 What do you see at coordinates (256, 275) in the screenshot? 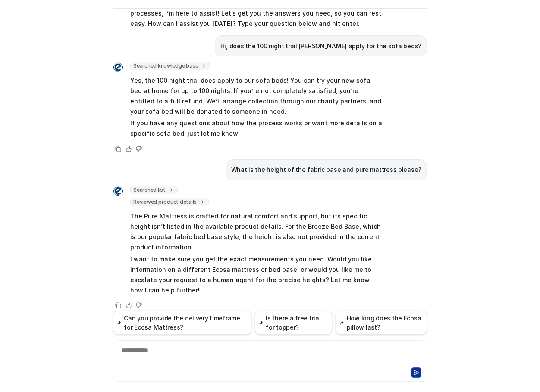
I see `p: I want to make sure you get the exact measurements you need. Would you like information on a diff...` at bounding box center [256, 275].